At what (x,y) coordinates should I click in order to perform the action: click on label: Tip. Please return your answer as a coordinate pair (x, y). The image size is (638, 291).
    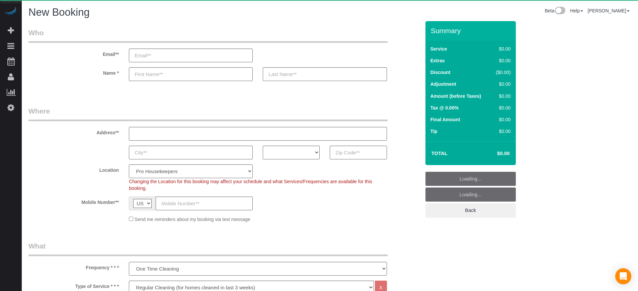
    Looking at the image, I should click on (434, 131).